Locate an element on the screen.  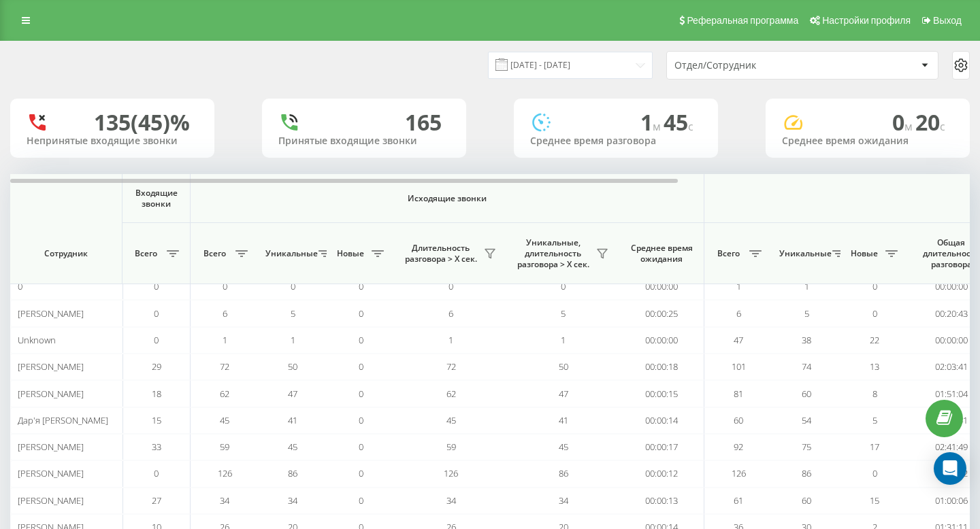
span: Входящие звонки is located at coordinates (155, 198).